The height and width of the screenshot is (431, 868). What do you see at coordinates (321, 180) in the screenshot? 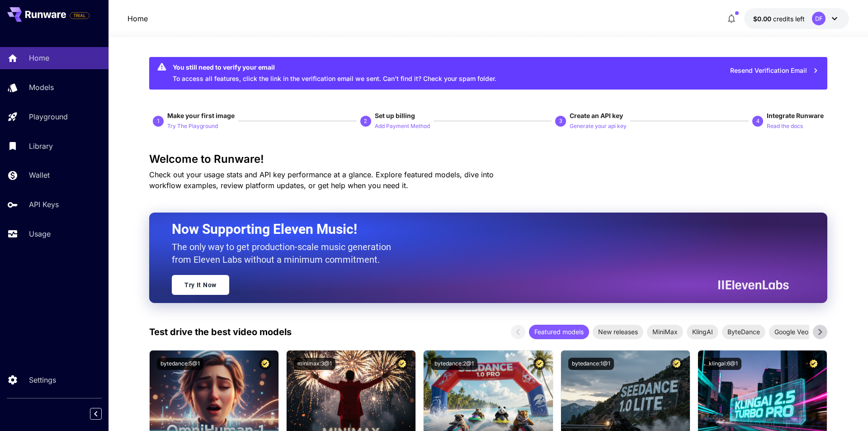
I see `span: Check out your usage stats and API key performance at a glance. Explore featured models, dive int...` at bounding box center [321, 180].